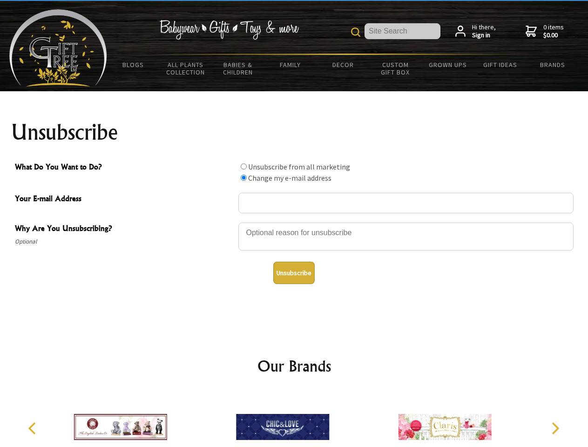 The width and height of the screenshot is (588, 447). I want to click on a: 0 items$0.00, so click(545, 31).